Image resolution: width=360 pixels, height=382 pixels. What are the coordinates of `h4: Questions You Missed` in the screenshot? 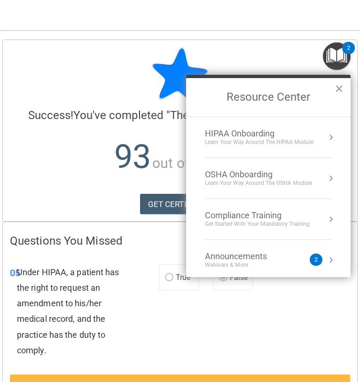 It's located at (180, 241).